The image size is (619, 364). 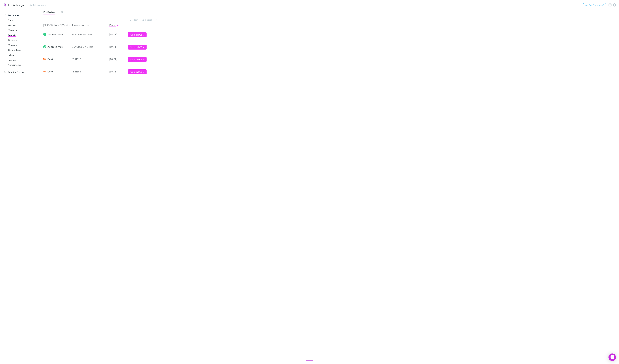 What do you see at coordinates (25, 35) in the screenshot?
I see `a: Imports` at bounding box center [25, 35].